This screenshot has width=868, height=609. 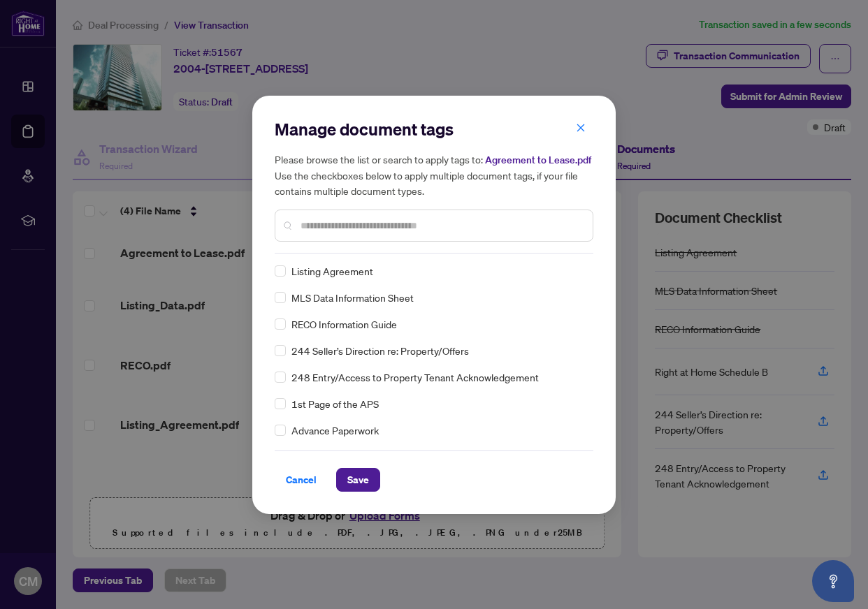 What do you see at coordinates (352, 297) in the screenshot?
I see `span: MLS Data Information Sheet` at bounding box center [352, 297].